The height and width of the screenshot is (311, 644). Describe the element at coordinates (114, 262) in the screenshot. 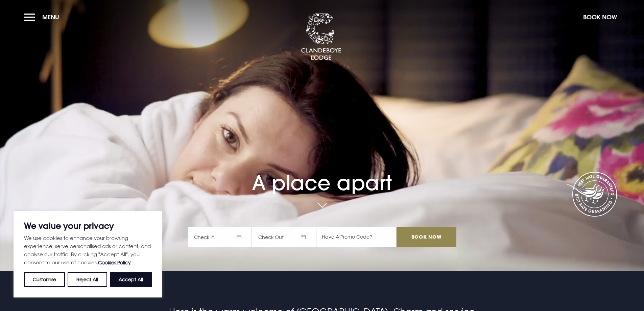

I see `a: Cookies Policy` at that location.